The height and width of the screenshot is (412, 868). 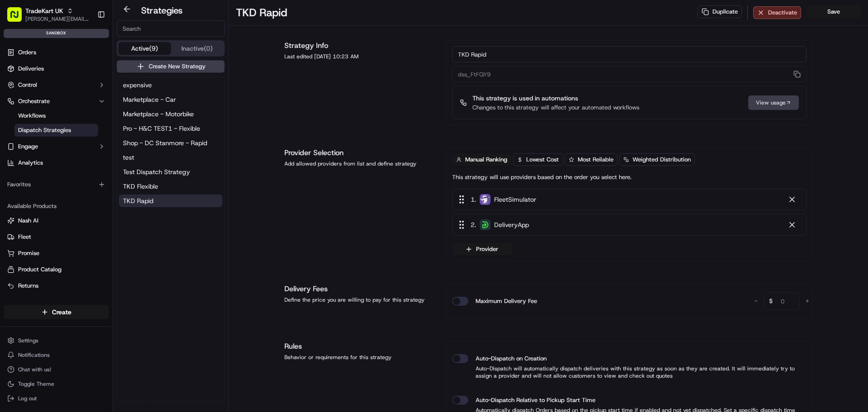 I want to click on p: Changes to this strategy will affect your automated workflows, so click(x=556, y=107).